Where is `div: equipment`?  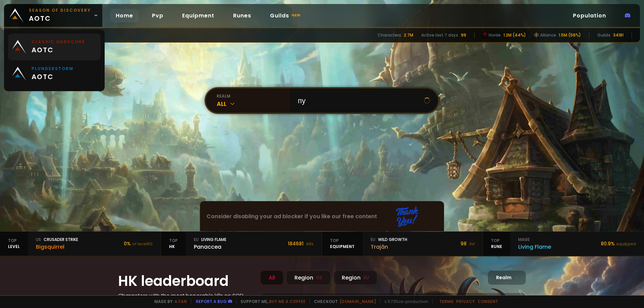
div: equipment is located at coordinates (342, 244).